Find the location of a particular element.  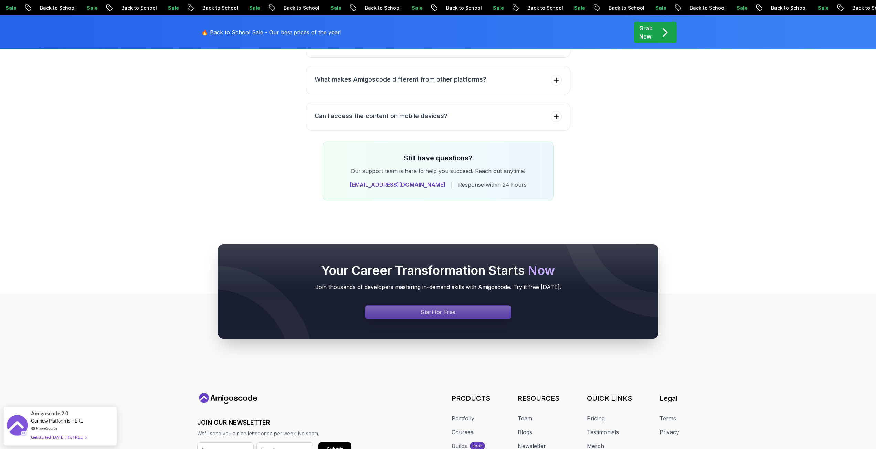

h3: Can I access the content on mobile devices? is located at coordinates (381, 116).